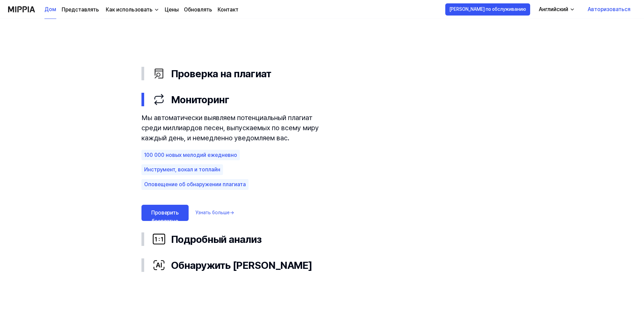  Describe the element at coordinates (322, 169) in the screenshot. I see `div: Мониторинг` at that location.